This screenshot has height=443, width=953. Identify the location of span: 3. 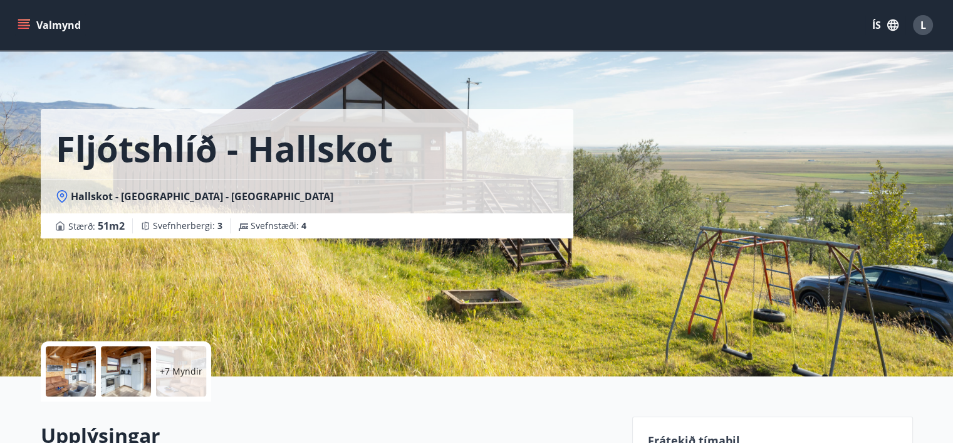
(220, 225).